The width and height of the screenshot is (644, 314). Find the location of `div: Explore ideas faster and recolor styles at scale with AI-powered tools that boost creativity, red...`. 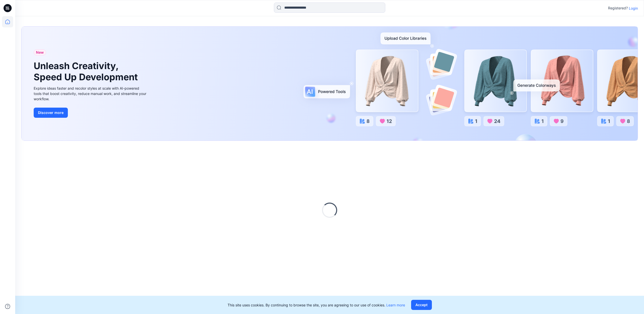

div: Explore ideas faster and recolor styles at scale with AI-powered tools that boost creativity, red... is located at coordinates (91, 93).